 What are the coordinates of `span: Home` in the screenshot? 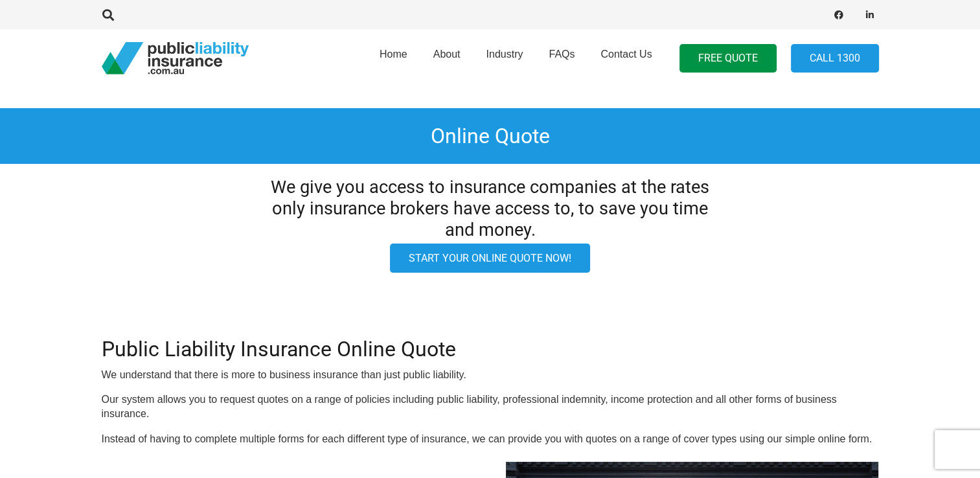 It's located at (393, 54).